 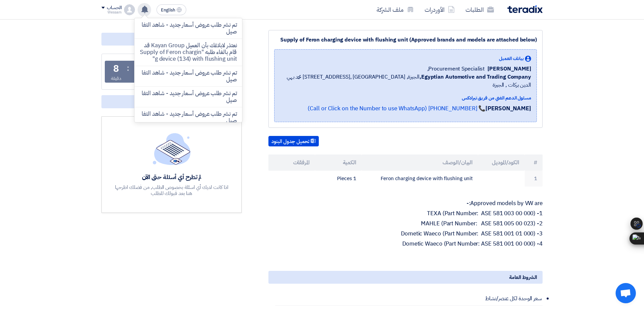 What do you see at coordinates (338, 163) in the screenshot?
I see `th: الكمية` at bounding box center [338, 163].